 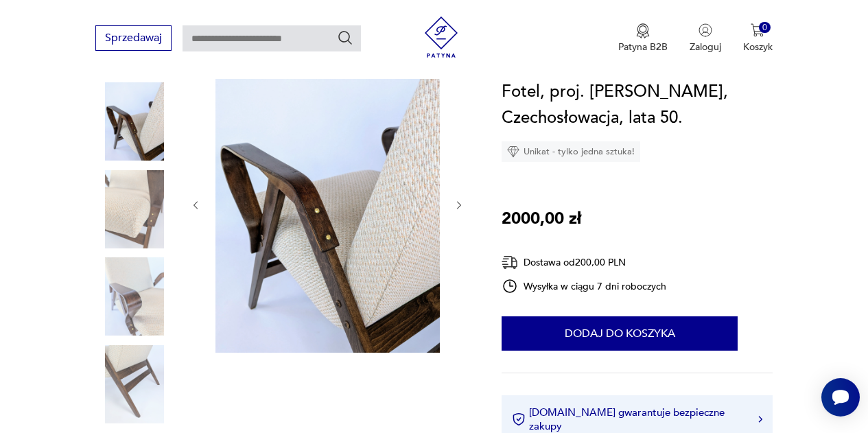 What do you see at coordinates (441, 37) in the screenshot?
I see `img: Patyna - sklep z meblami i dekoracjami vintage` at bounding box center [441, 37].